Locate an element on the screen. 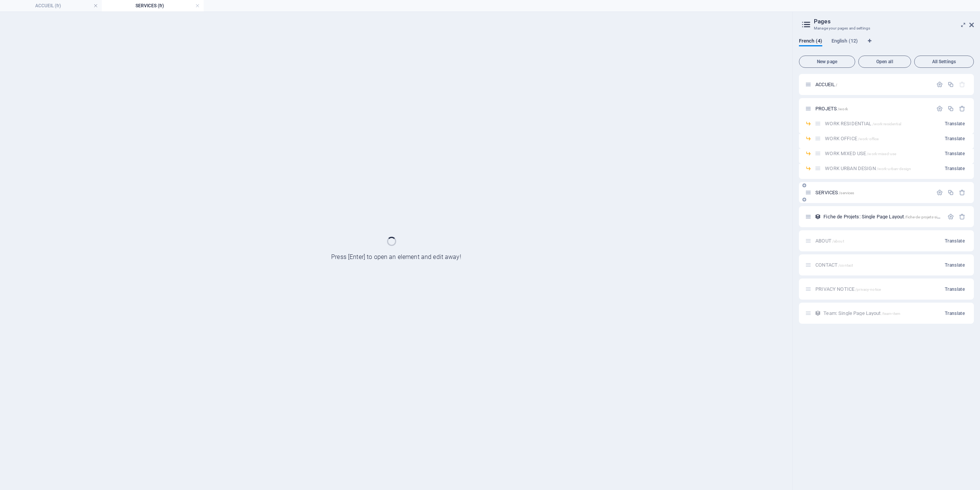  span: /fiche-de-projets-single-page-layout is located at coordinates (935, 217).